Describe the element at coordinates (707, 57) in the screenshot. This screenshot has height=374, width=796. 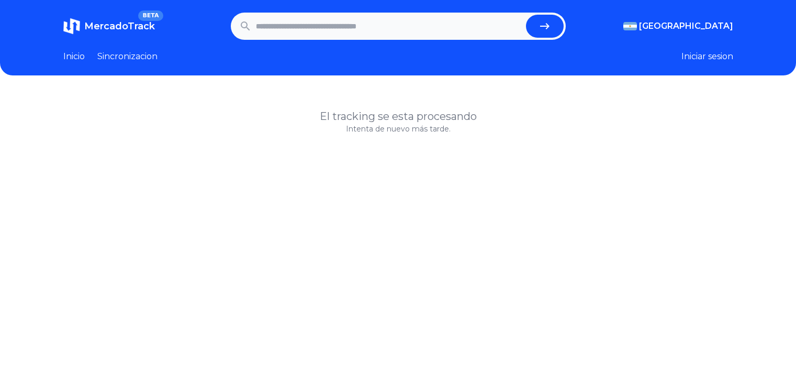
I see `button: Iniciar sesion` at that location.